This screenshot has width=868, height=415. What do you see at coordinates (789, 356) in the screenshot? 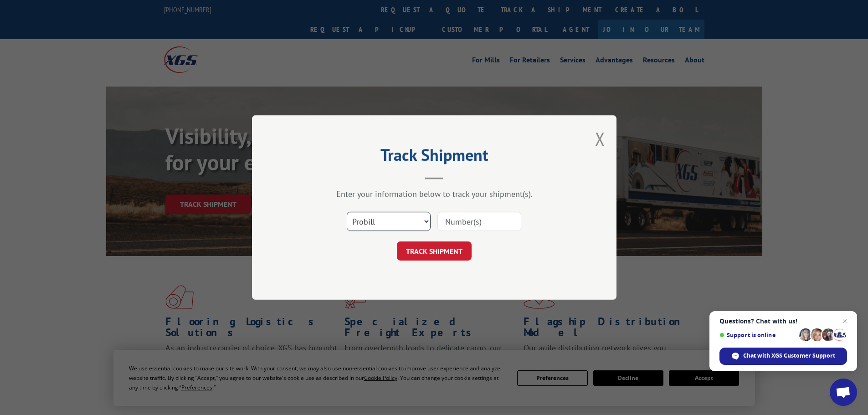
I see `span: Chat with XGS Customer Support` at bounding box center [789, 356].